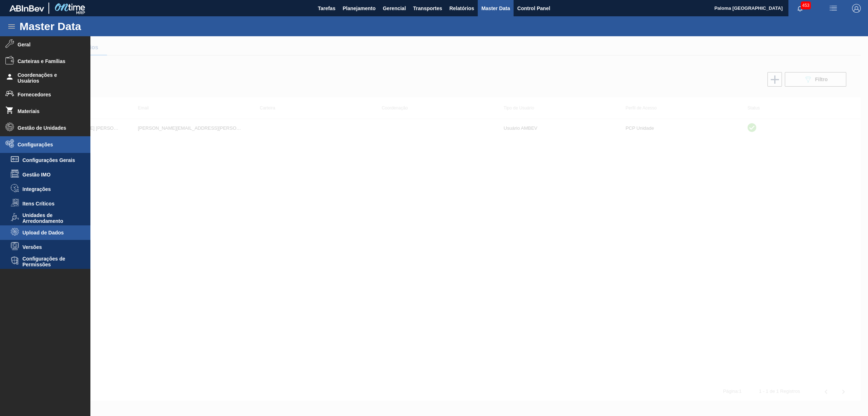 The image size is (868, 416). Describe the element at coordinates (495, 9) in the screenshot. I see `span: Master Data` at that location.